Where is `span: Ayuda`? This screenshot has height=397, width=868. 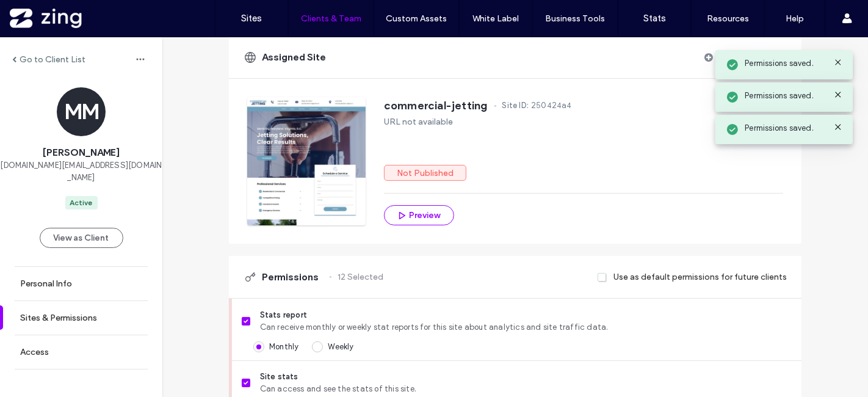
span: Ayuda is located at coordinates (43, 14).